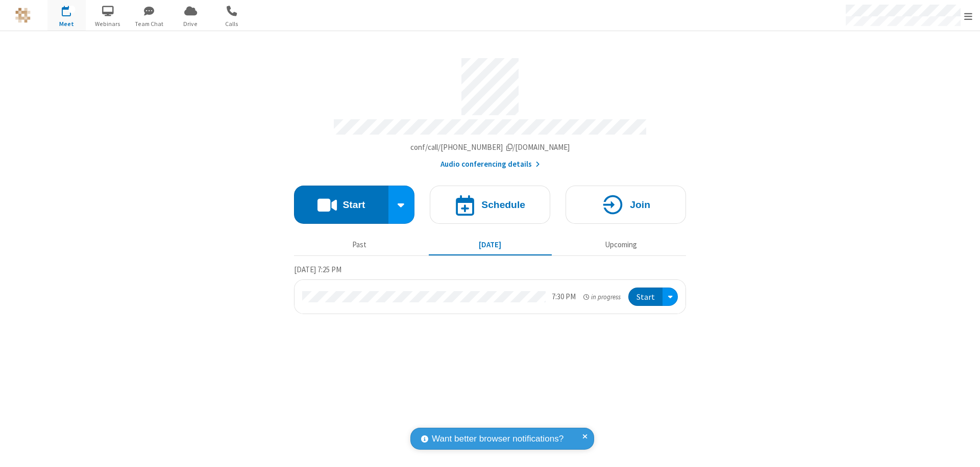 The image size is (980, 467). I want to click on h4: Join, so click(640, 204).